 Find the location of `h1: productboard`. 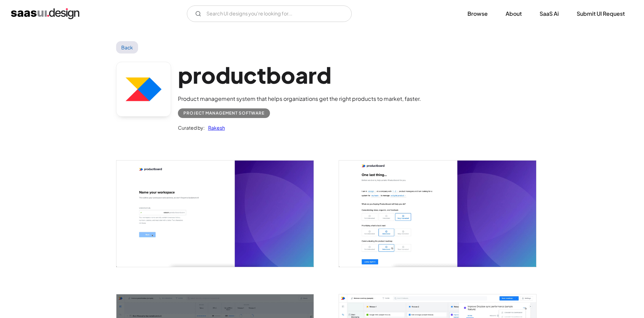

h1: productboard is located at coordinates (299, 75).